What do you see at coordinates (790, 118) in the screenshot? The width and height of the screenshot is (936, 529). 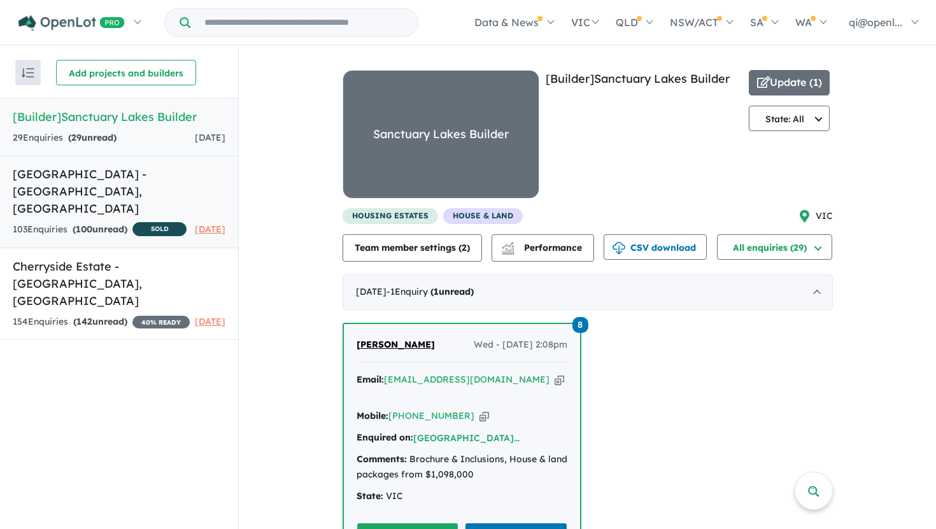 I see `button: State: All` at bounding box center [790, 118].